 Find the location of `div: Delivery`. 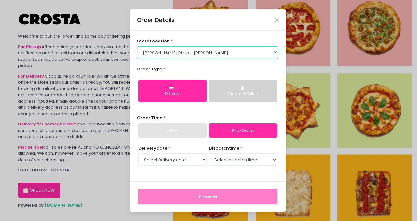

div: Delivery is located at coordinates (172, 94).